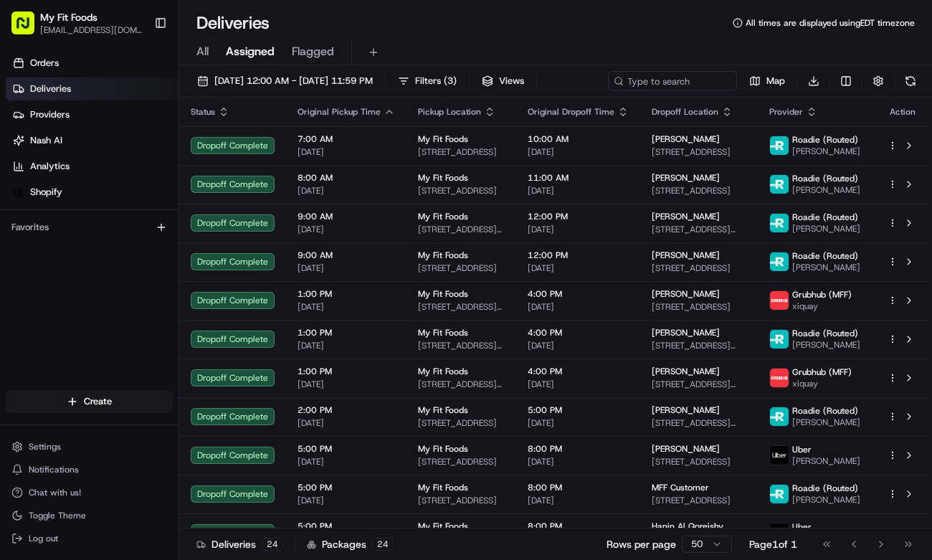  Describe the element at coordinates (502, 81) in the screenshot. I see `button: Views` at that location.